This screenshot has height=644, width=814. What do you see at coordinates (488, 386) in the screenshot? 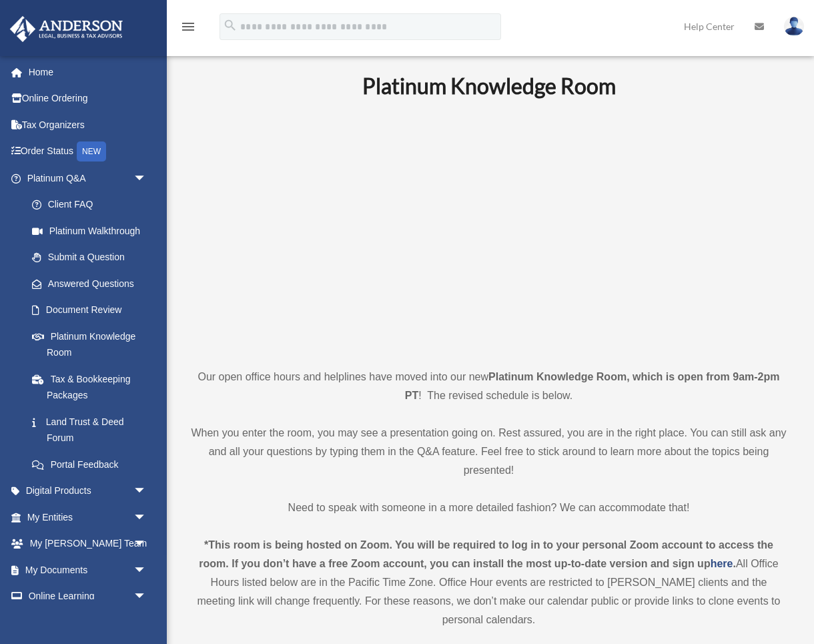
I see `p: Our open office hours and helplines have moved into our new ! The revised schedule is below.` at bounding box center [488, 386].